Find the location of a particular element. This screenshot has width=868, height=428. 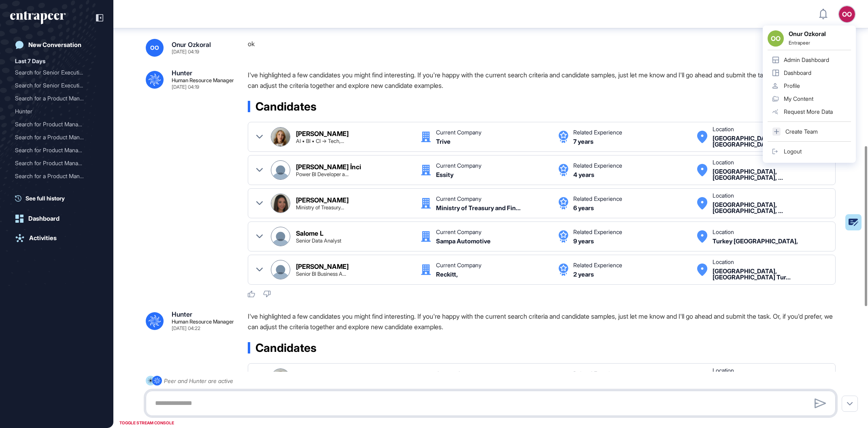

div: 6 years is located at coordinates (584, 208).